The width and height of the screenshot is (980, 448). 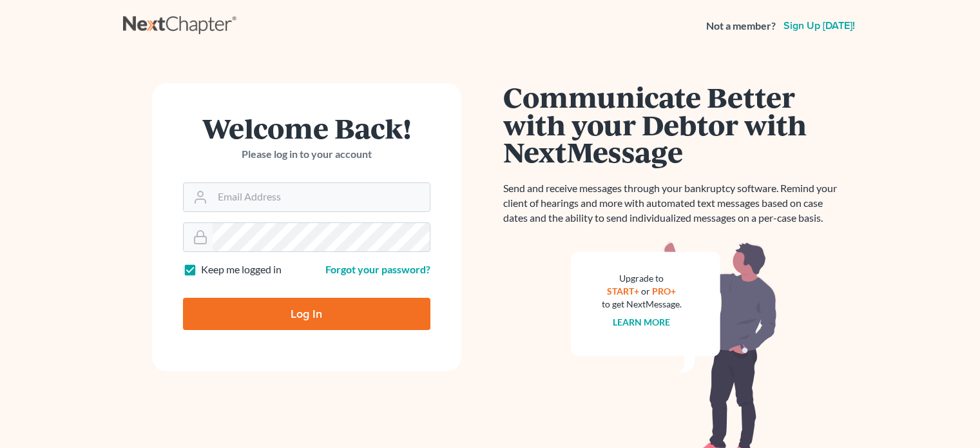 I want to click on input: Email Address, so click(x=321, y=197).